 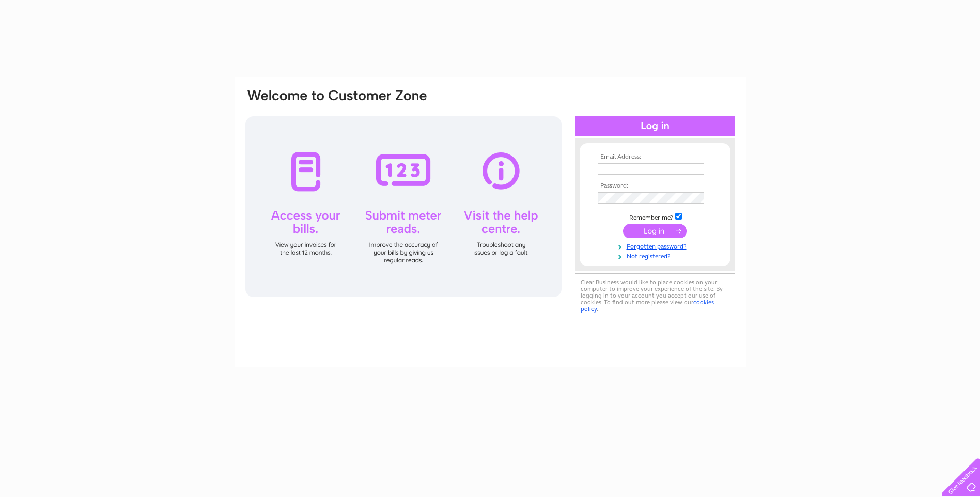 I want to click on th: Password:, so click(x=655, y=186).